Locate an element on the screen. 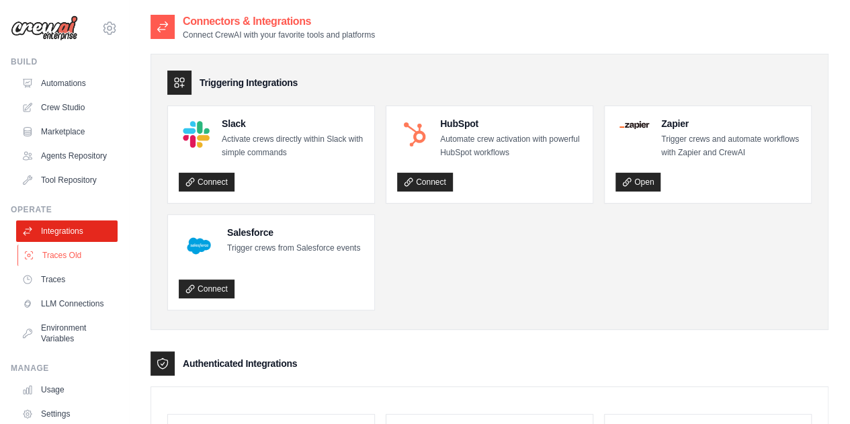 The image size is (850, 424). a: Integrations is located at coordinates (67, 231).